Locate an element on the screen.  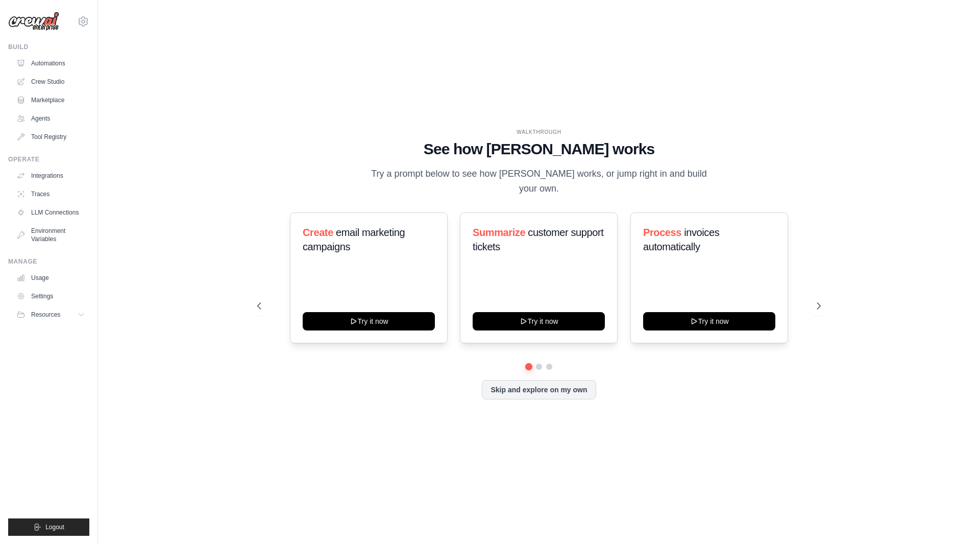
span: Summarize is located at coordinates (499, 232).